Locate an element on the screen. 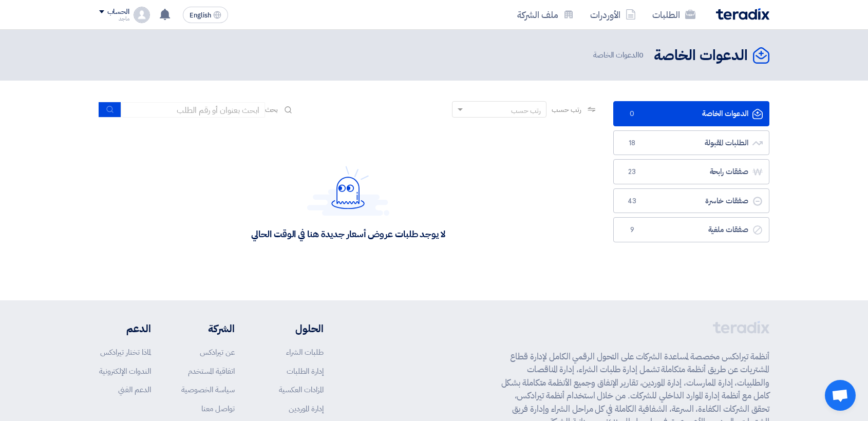 The image size is (868, 421). a: الدعوات الخاصة0 is located at coordinates (691, 114).